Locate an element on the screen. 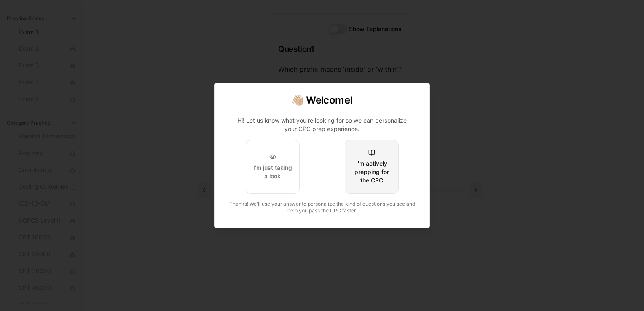  span: Thanks! We'll use your answer to personalize the kind of questions you see and help you pass the ... is located at coordinates (322, 207).